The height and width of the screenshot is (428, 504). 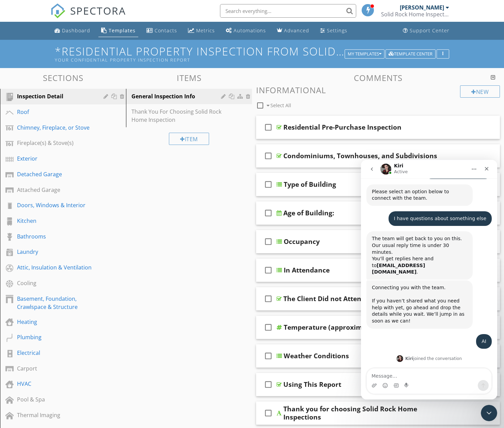 I want to click on div: Chimney, Fireplace, or Stove, so click(x=55, y=128).